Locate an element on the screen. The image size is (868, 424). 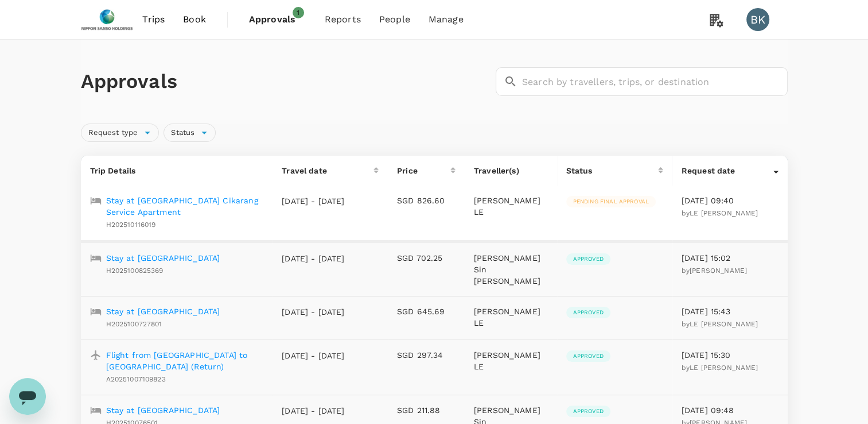
p: SGD 826.60 is located at coordinates (426, 200).